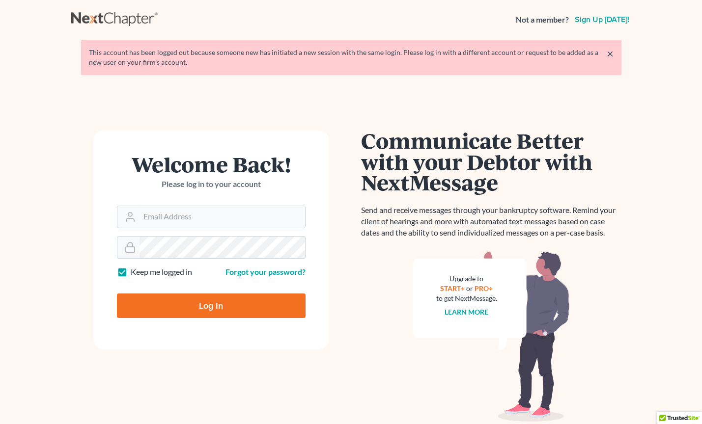 The image size is (702, 424). What do you see at coordinates (161, 272) in the screenshot?
I see `label: Keep me logged in` at bounding box center [161, 272].